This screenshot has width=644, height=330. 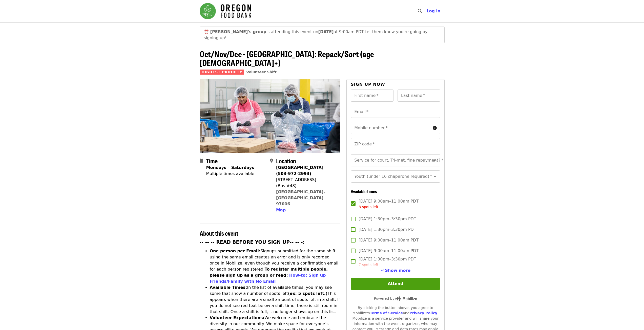 What do you see at coordinates (286, 161) in the screenshot?
I see `span: Location` at bounding box center [286, 161].